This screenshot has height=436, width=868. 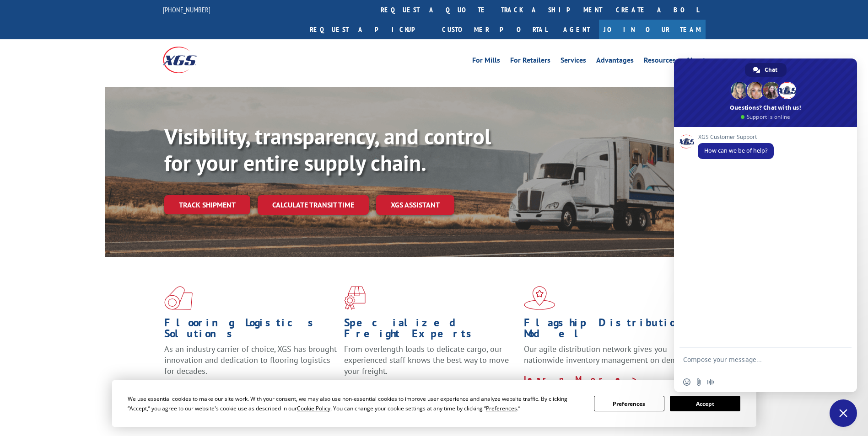 What do you see at coordinates (581, 379) in the screenshot?
I see `a: Learn More >` at bounding box center [581, 379].